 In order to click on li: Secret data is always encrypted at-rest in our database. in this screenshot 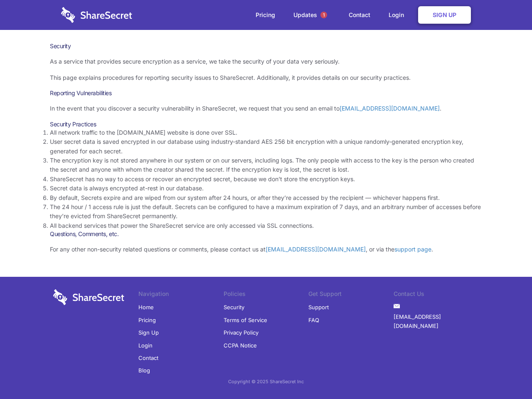, I will do `click(266, 189)`.